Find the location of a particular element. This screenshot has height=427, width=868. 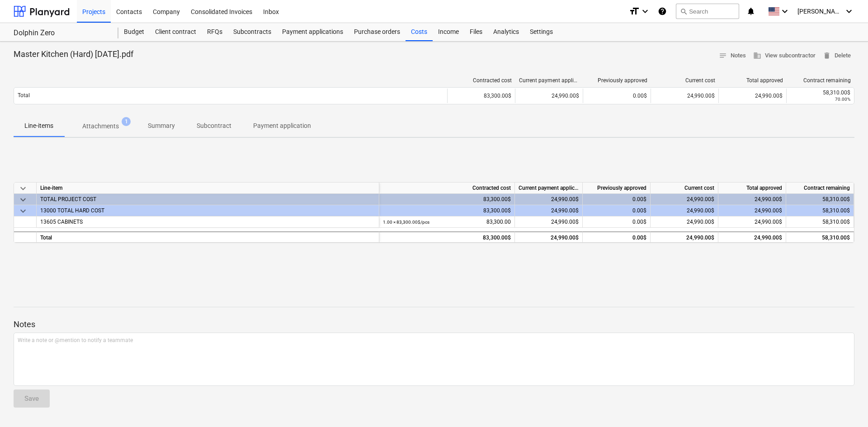

span: 13605 CABINETS is located at coordinates (61, 222).